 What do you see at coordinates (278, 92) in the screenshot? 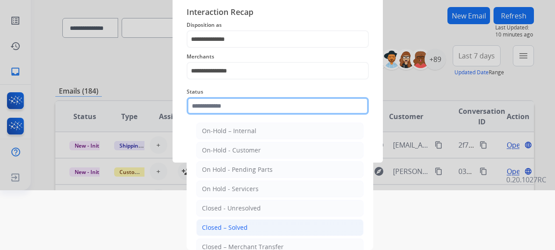
I see `span: Status` at bounding box center [278, 92].